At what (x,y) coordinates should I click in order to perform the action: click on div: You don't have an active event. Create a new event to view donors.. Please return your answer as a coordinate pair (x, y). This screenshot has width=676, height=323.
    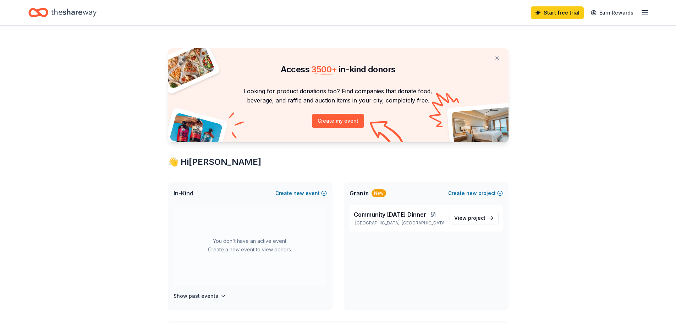
    Looking at the image, I should click on (250, 245).